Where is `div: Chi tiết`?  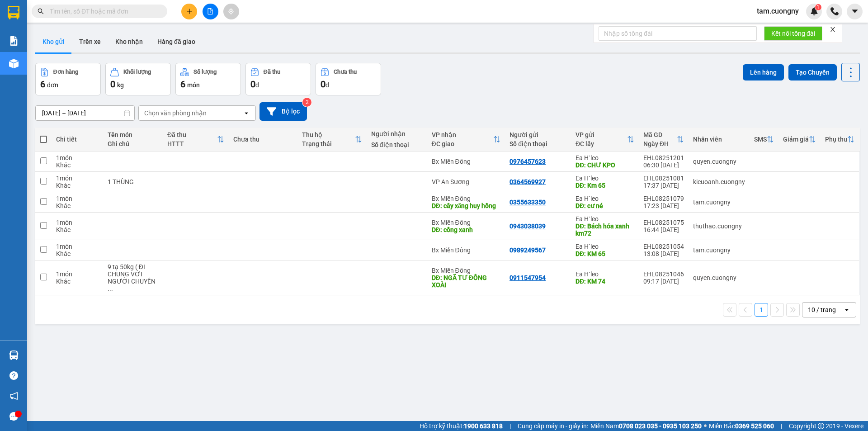 div: Chi tiết is located at coordinates (77, 139).